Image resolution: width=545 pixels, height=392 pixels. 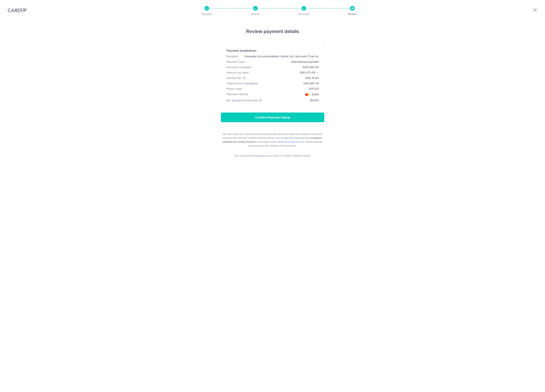 What do you see at coordinates (273, 117) in the screenshot?
I see `input: Confirm Payment Setup` at bounding box center [273, 117].